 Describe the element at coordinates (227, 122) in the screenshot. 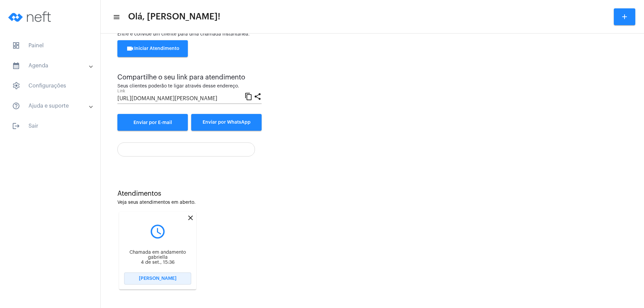

I see `span: Enviar por WhatsApp` at that location.